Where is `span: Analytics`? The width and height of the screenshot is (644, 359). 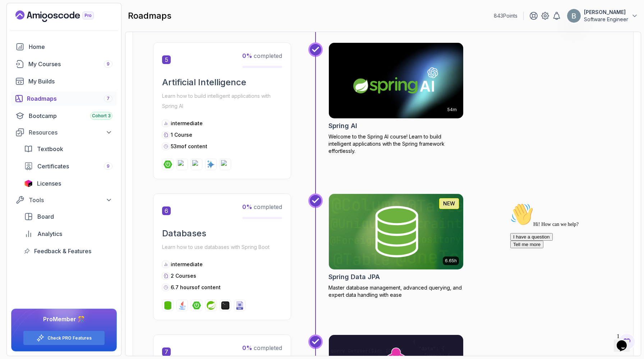 span: Analytics is located at coordinates (49, 234).